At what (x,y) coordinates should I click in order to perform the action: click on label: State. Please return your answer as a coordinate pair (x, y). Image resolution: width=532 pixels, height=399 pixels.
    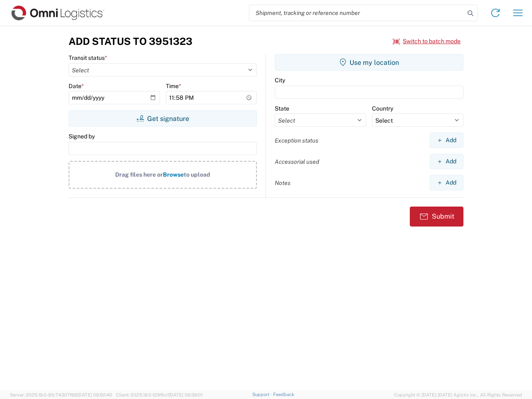
    Looking at the image, I should click on (282, 108).